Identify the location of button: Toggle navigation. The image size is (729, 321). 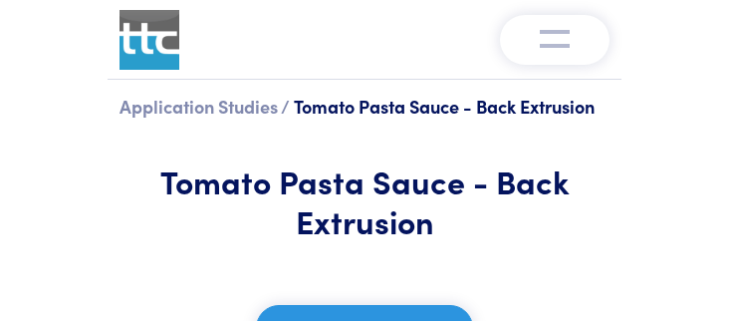
(555, 40).